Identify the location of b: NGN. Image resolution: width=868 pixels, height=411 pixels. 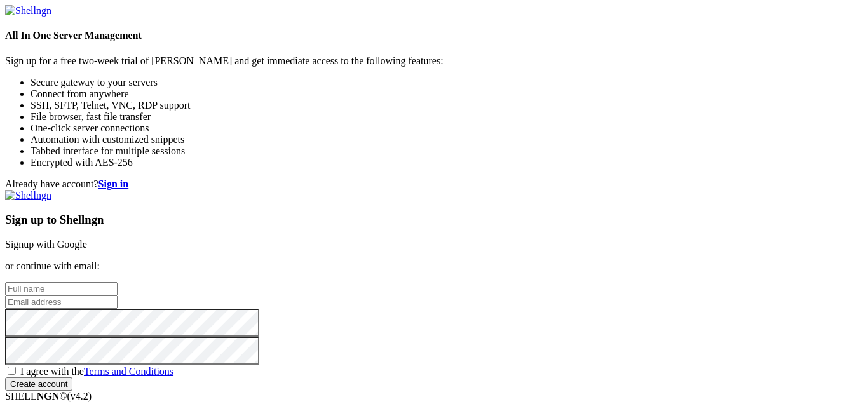
(48, 396).